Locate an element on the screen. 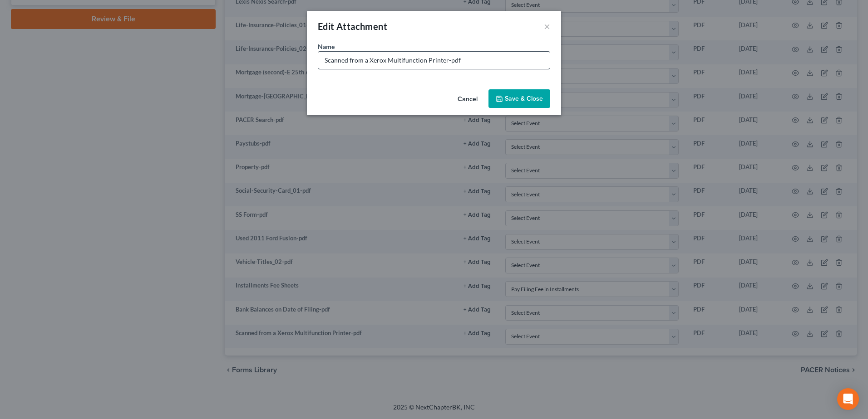  span: Edit is located at coordinates (326, 26).